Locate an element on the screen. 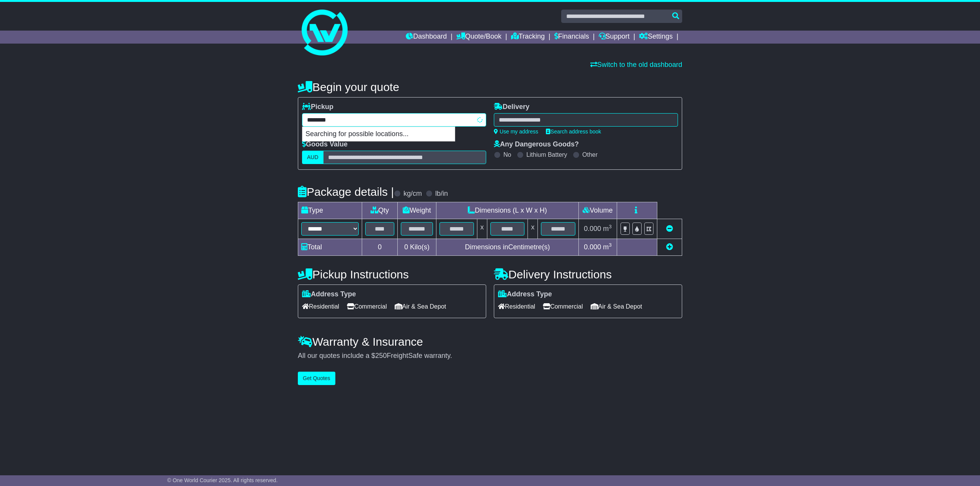 This screenshot has height=486, width=980. td: 0 is located at coordinates (380, 248).